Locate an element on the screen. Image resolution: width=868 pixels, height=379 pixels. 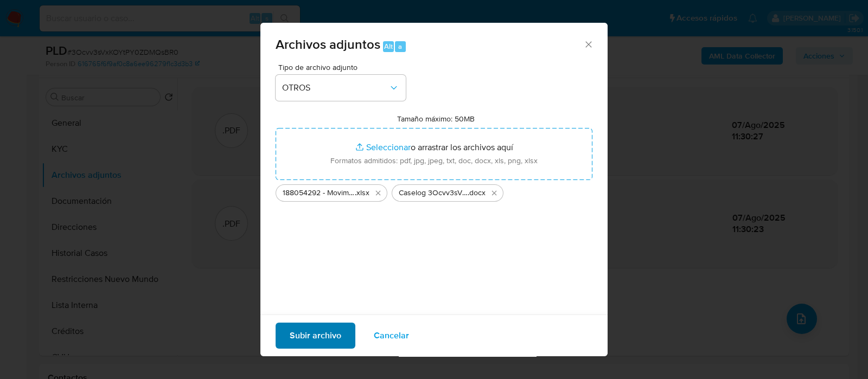
span: 188054292 - Movimientos is located at coordinates (318, 193).